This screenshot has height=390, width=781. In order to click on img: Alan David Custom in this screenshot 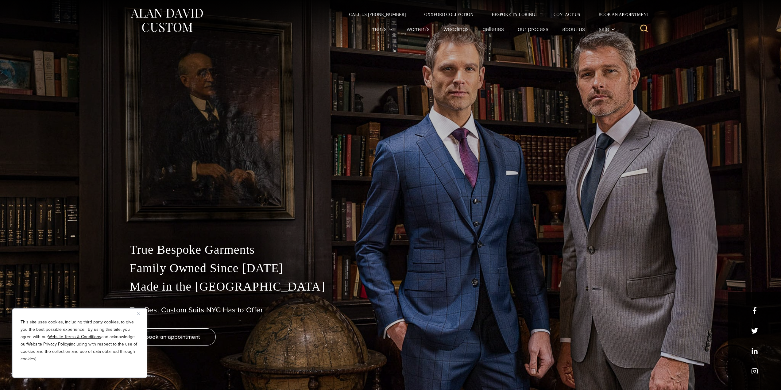, I will do `click(167, 20)`.